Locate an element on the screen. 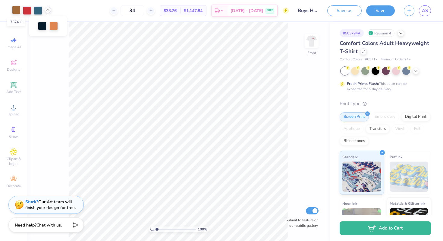 This screenshot has width=443, height=241. div: This color can be expedited for 5 day delivery. is located at coordinates (384, 86).